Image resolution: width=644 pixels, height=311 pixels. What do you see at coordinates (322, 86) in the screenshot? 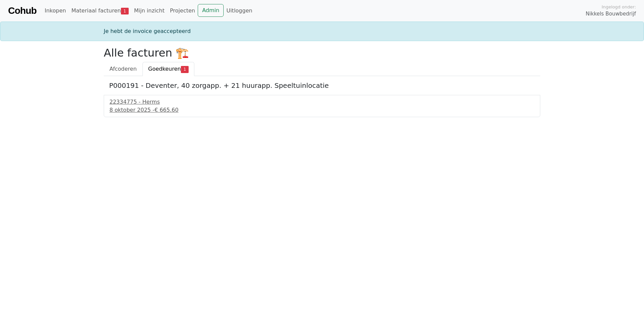
I see `h5: P000191 - Deventer, 40 zorgapp. + 21 huurapp. Speeltuinlocatie` at bounding box center [322, 86].